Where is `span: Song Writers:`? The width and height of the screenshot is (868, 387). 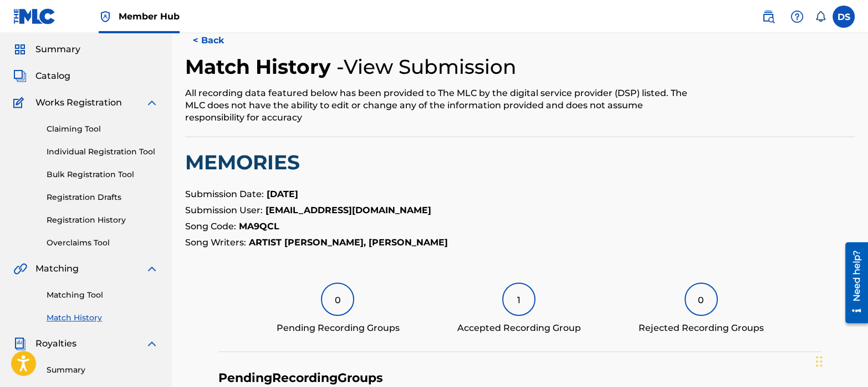 span: Song Writers: is located at coordinates (216, 242).